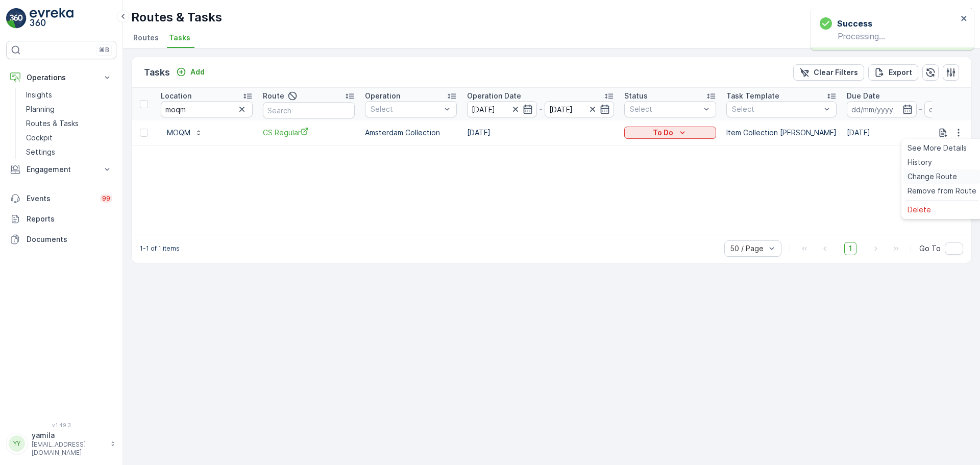 The width and height of the screenshot is (980, 465). I want to click on p: Reports, so click(70, 219).